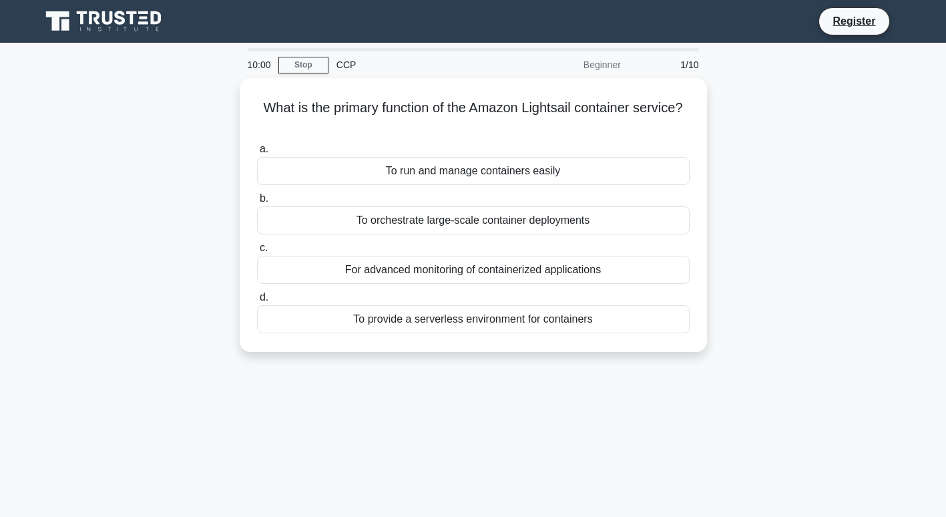  I want to click on div: For advanced monitoring of containerized applications, so click(473, 270).